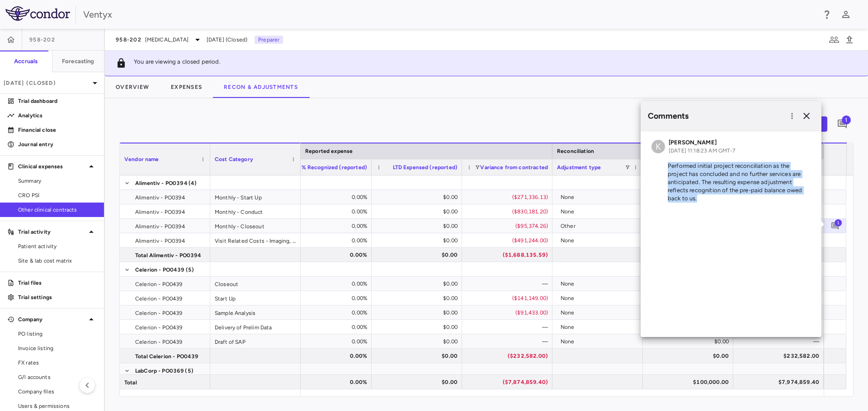 The width and height of the screenshot is (868, 411). What do you see at coordinates (52, 319) in the screenshot?
I see `p: Company` at bounding box center [52, 319].